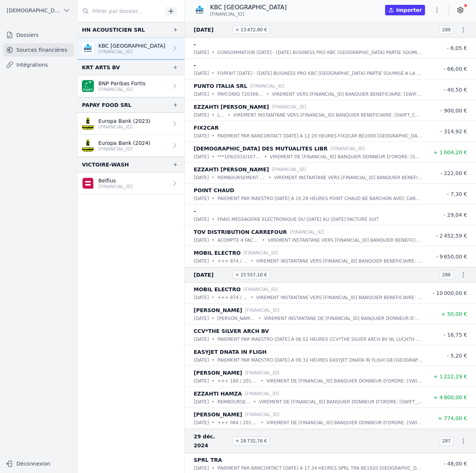 The height and width of the screenshot is (473, 476). Describe the element at coordinates (88, 49) in the screenshot. I see `img: KBC_BRUSSELS_KREDBEBB.png` at that location.